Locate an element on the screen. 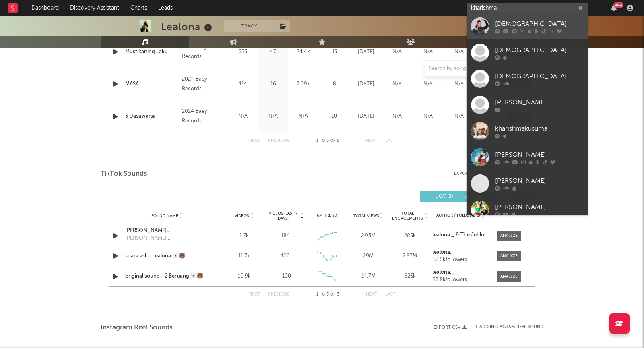 The image size is (644, 348). div: Lealona is located at coordinates (188, 27).